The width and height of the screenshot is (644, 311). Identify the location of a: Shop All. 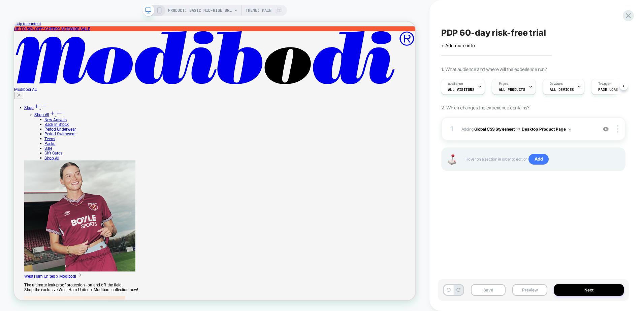
(50, 182).